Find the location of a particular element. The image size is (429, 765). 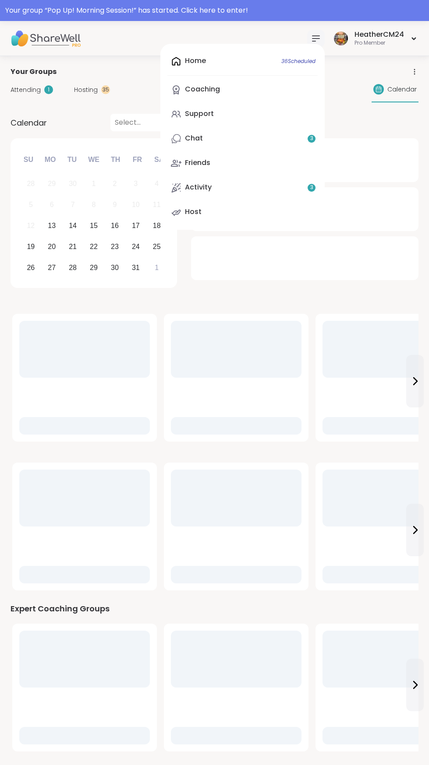

div: 11 is located at coordinates (157, 204).